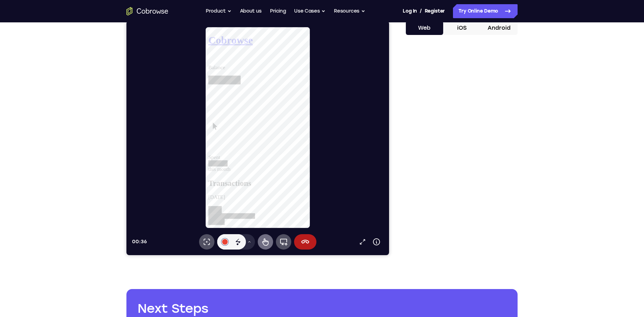 The width and height of the screenshot is (644, 317). Describe the element at coordinates (178, 221) in the screenshot. I see `button: End session` at that location.